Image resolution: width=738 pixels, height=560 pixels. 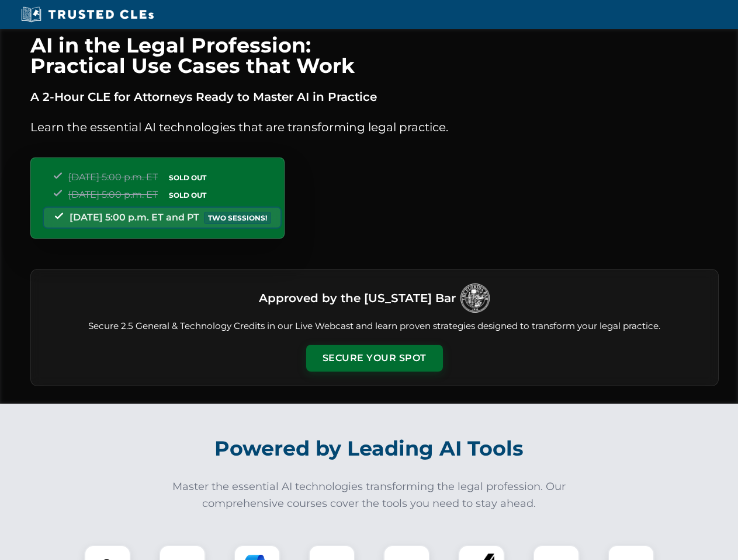 What do you see at coordinates (369, 496) in the screenshot?
I see `p: Master the essential AI technologies transforming the legal profession. Our comprehensive courses...` at bounding box center [369, 496].